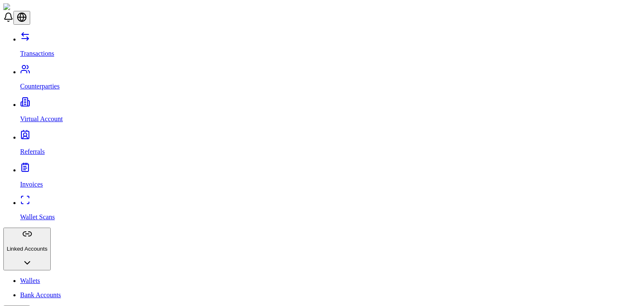 This screenshot has height=306, width=644. I want to click on a: Counterparties, so click(330, 79).